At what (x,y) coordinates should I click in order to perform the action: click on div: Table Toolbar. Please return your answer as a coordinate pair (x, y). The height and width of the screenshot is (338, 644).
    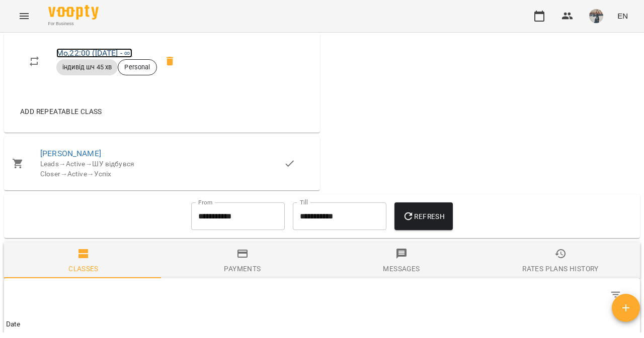
    Looking at the image, I should click on (322, 294).